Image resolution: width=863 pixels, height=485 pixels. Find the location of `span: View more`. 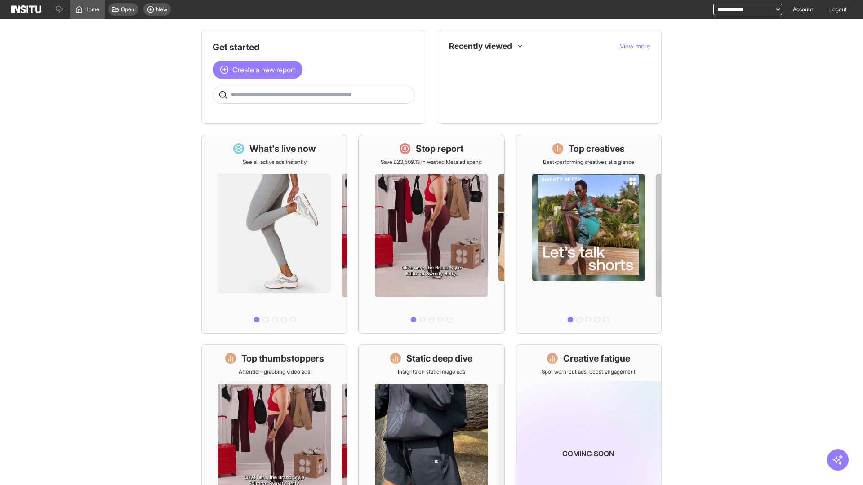

span: View more is located at coordinates (635, 46).